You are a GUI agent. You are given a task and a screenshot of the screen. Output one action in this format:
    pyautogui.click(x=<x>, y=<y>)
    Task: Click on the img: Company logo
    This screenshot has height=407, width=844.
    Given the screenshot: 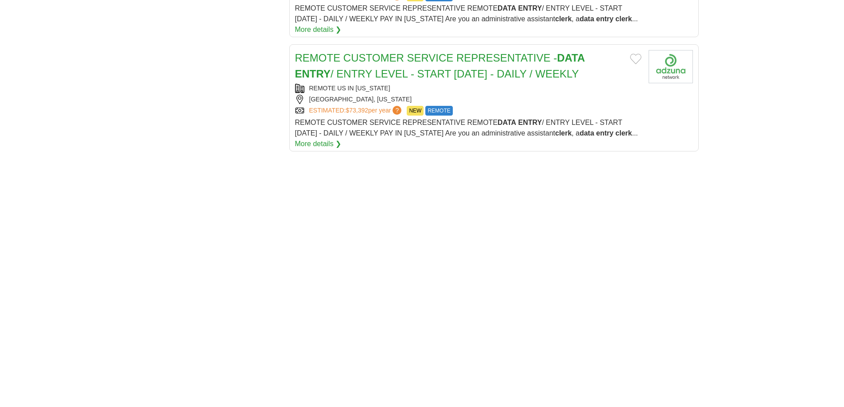 What is the action you would take?
    pyautogui.click(x=671, y=66)
    